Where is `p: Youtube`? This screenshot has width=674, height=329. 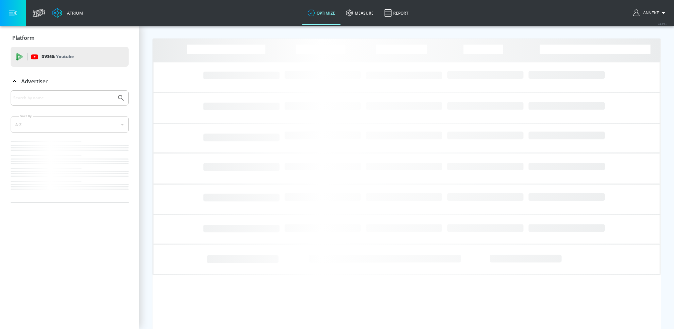
p: Youtube is located at coordinates (65, 56).